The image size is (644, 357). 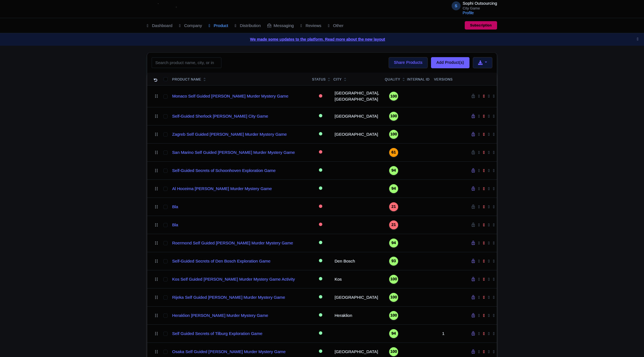 What do you see at coordinates (338, 79) in the screenshot?
I see `div: City` at bounding box center [338, 79].